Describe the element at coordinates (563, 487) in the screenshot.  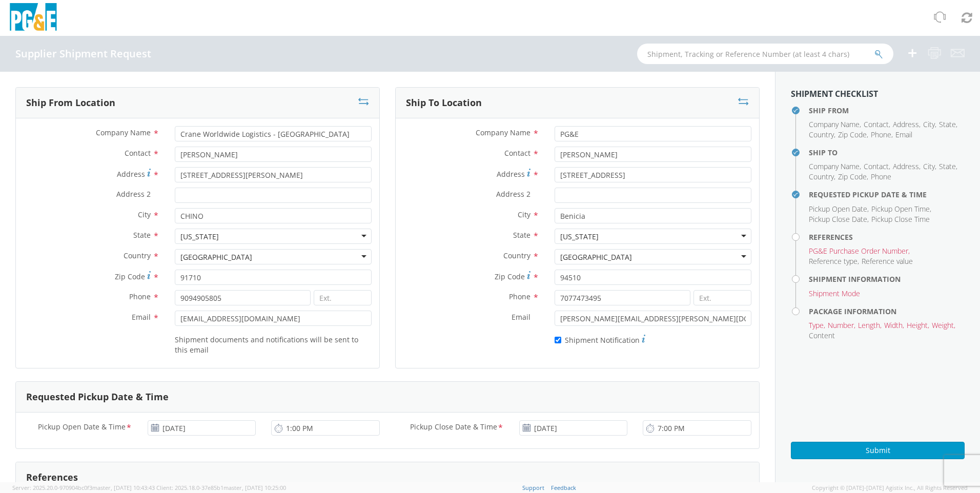
I see `a: Feedback` at that location.